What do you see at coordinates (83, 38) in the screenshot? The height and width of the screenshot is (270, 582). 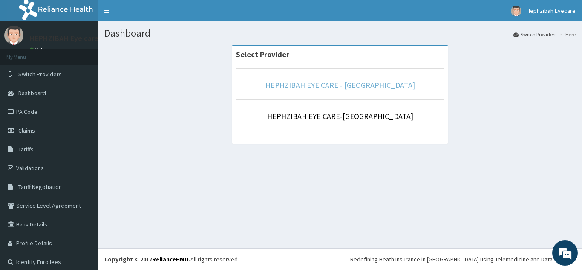 I see `p: HEPHZIBAH Eye care HARCOURT` at bounding box center [83, 38].